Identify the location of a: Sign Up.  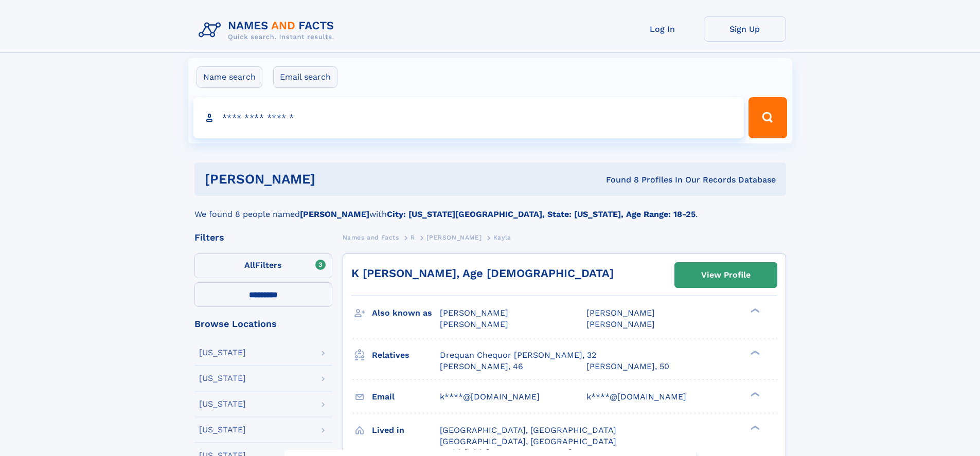
(745, 29).